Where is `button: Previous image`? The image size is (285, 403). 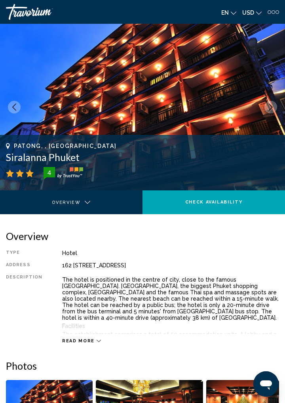 button: Previous image is located at coordinates (14, 107).